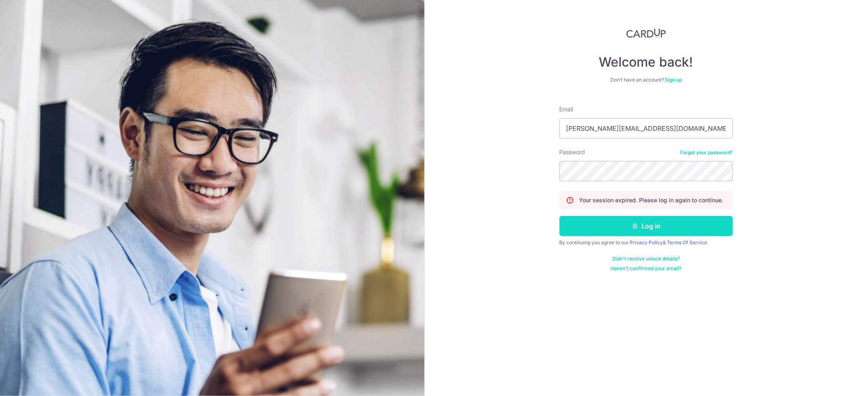 Image resolution: width=868 pixels, height=396 pixels. What do you see at coordinates (646, 80) in the screenshot?
I see `div: Don’t have an account?` at bounding box center [646, 80].